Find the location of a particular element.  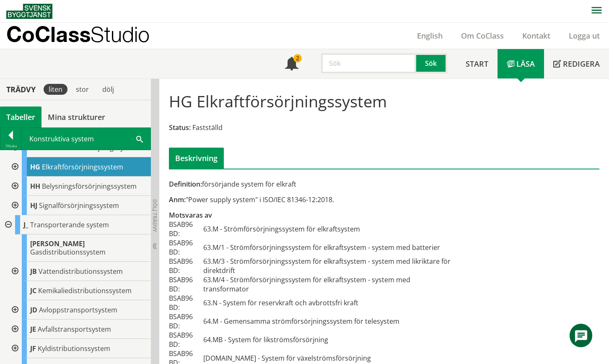

a: Mina strukturer is located at coordinates (76, 117).